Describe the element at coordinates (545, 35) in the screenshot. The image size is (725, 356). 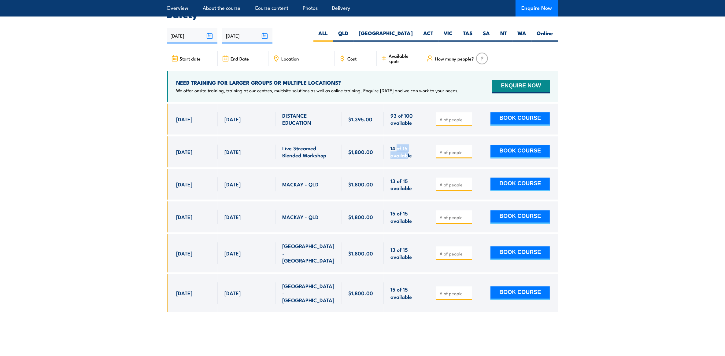
I see `label: Online` at that location.